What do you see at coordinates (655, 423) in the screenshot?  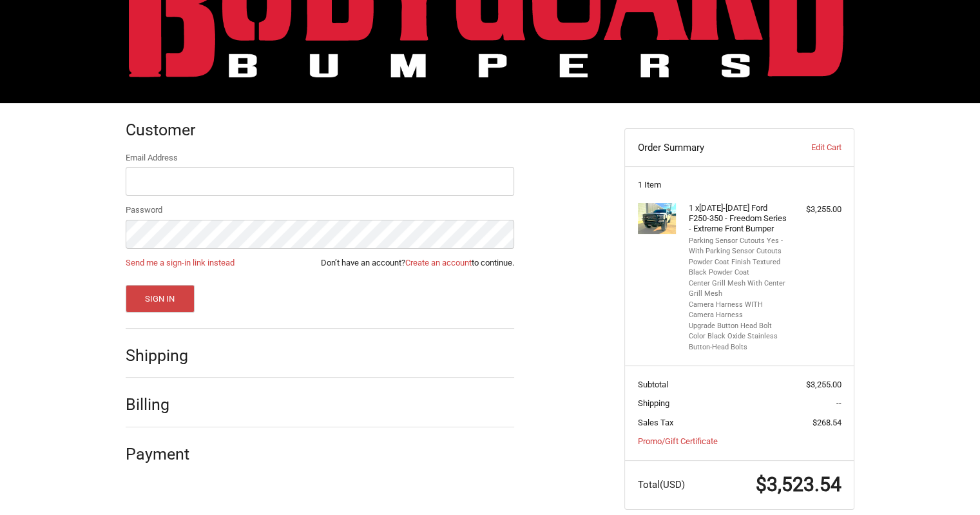 I see `span: Sales Tax` at bounding box center [655, 423].